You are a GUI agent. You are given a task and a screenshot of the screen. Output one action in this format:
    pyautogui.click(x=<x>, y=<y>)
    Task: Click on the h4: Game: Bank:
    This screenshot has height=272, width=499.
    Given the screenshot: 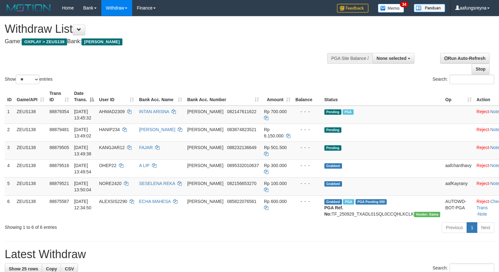 What is the action you would take?
    pyautogui.click(x=166, y=42)
    